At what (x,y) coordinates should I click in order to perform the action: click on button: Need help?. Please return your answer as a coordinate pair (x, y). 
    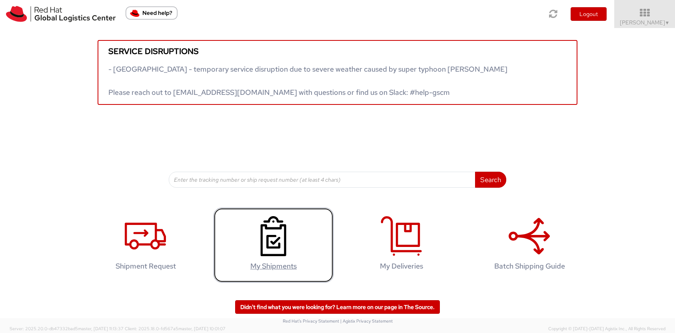
    Looking at the image, I should click on (152, 13).